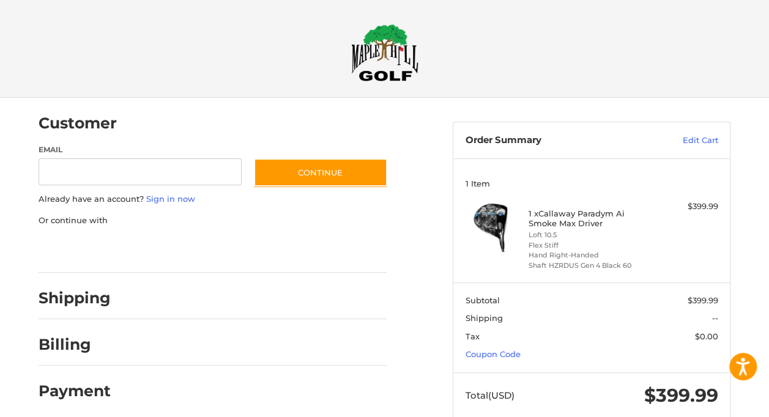 Image resolution: width=769 pixels, height=417 pixels. I want to click on a: Sign in now, so click(171, 199).